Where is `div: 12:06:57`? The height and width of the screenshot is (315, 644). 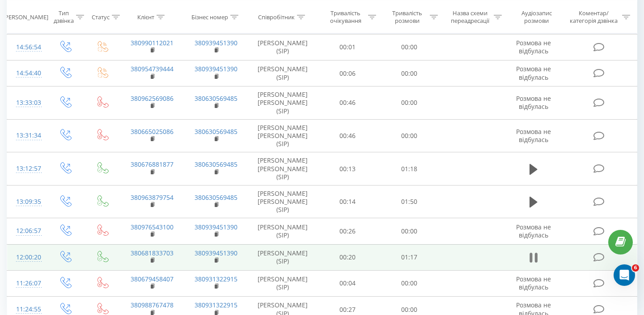 div: 12:06:57 is located at coordinates (27, 231).